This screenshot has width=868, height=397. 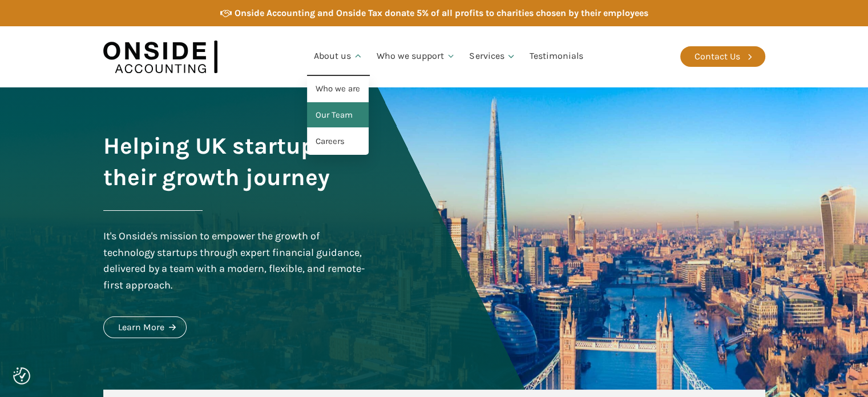 What do you see at coordinates (160, 56) in the screenshot?
I see `img: Onside Accounting` at bounding box center [160, 56].